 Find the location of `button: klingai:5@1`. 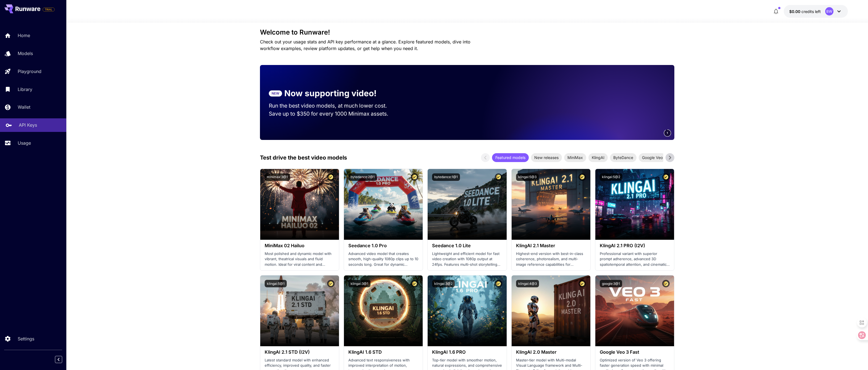

button: klingai:5@1 is located at coordinates (276, 284).